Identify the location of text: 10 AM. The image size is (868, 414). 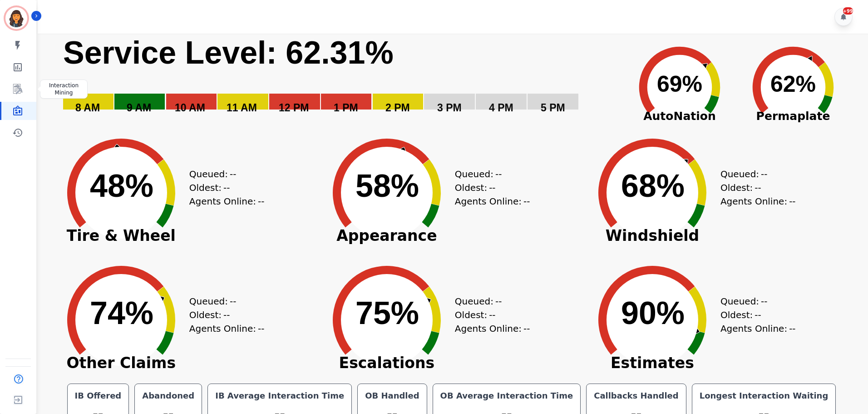
(190, 108).